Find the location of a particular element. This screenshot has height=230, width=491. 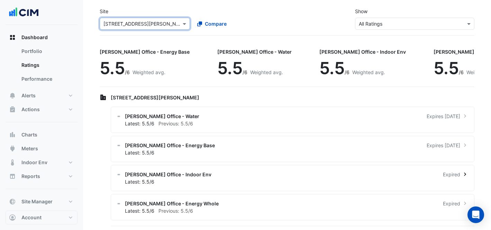

span: Account is located at coordinates (32, 217).